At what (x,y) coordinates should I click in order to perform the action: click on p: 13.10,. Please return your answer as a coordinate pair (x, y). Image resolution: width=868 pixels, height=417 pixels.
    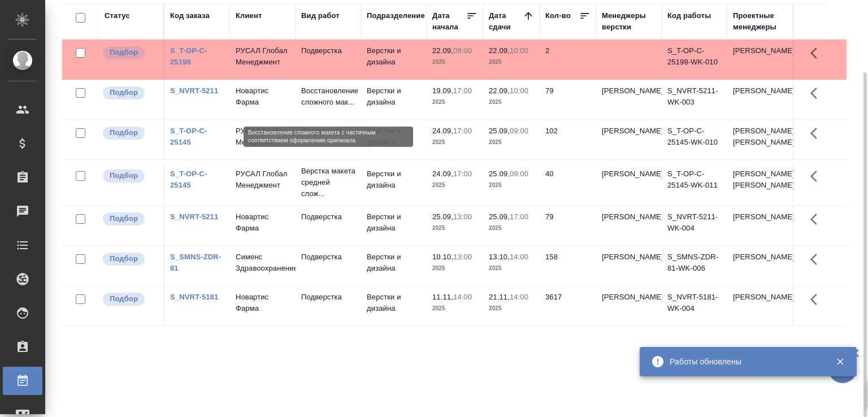
    Looking at the image, I should click on (499, 257).